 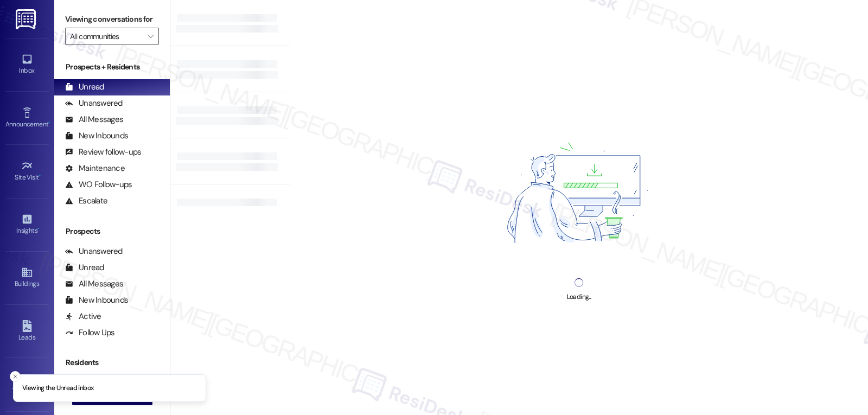 I want to click on div: Review follow-ups, so click(x=103, y=152).